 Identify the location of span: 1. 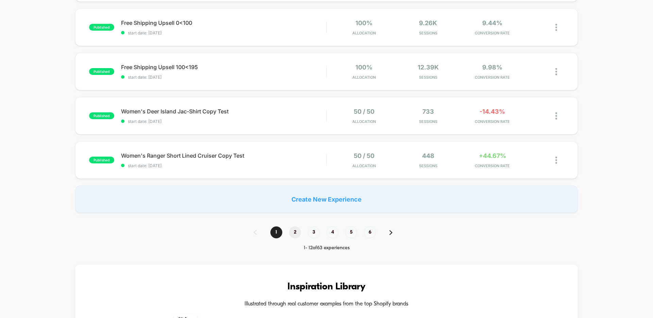
(276, 232).